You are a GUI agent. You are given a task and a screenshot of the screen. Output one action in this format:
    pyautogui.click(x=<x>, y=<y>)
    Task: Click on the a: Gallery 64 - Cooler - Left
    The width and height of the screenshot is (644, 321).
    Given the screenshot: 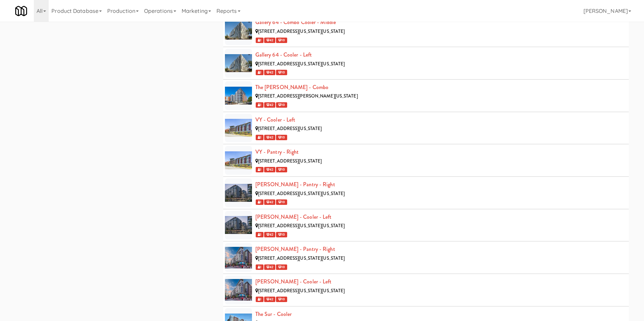 What is the action you would take?
    pyautogui.click(x=284, y=55)
    